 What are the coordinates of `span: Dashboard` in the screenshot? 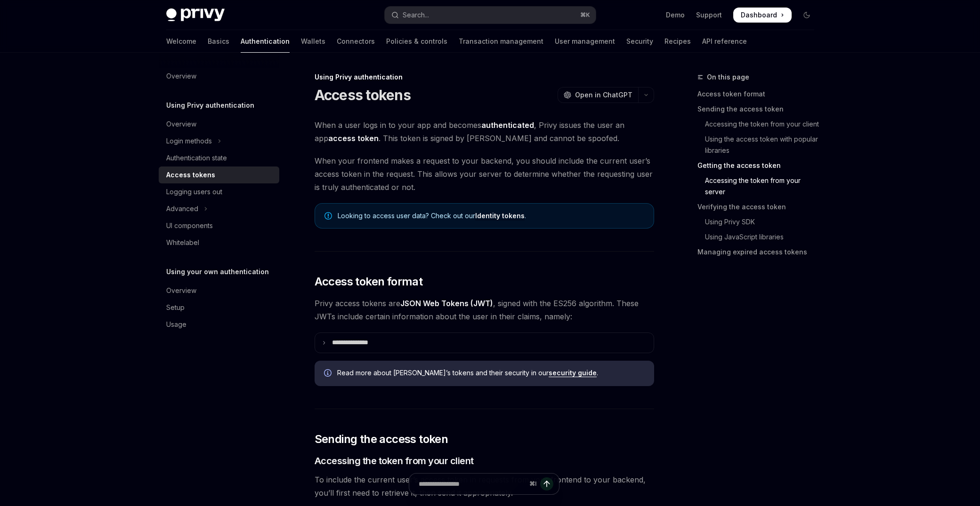 It's located at (759, 15).